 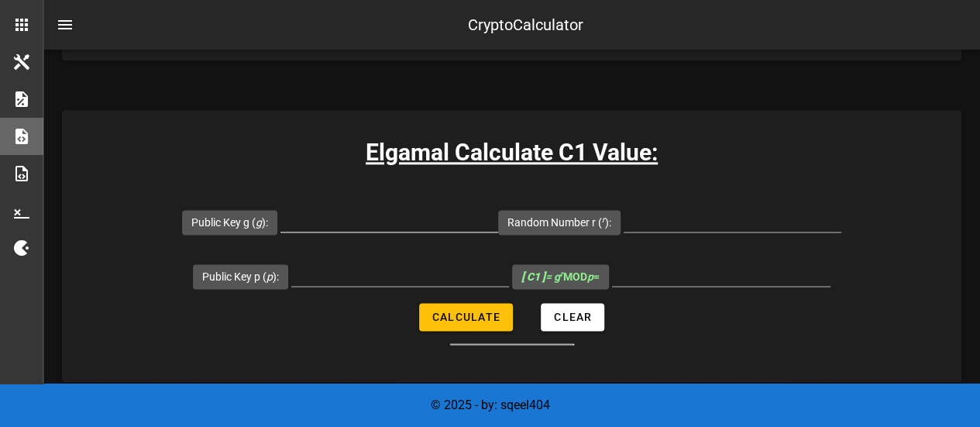 What do you see at coordinates (490, 404) in the screenshot?
I see `span: © 2025 - by: sqeel404` at bounding box center [490, 404].